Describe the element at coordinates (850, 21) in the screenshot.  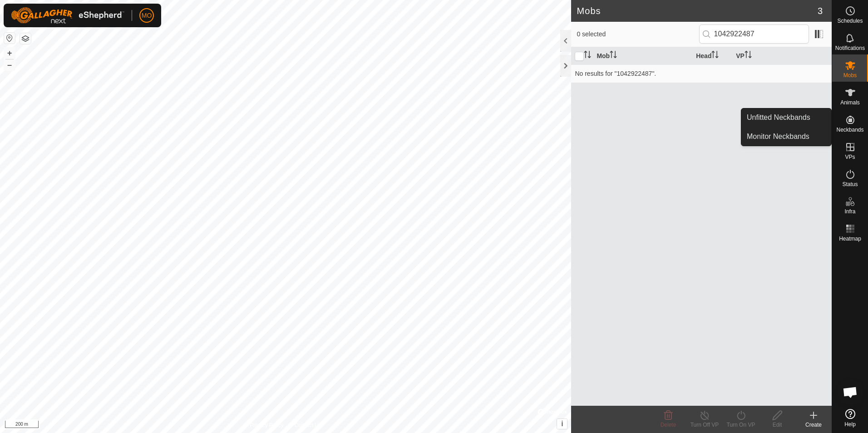
I see `span: Schedules` at that location.